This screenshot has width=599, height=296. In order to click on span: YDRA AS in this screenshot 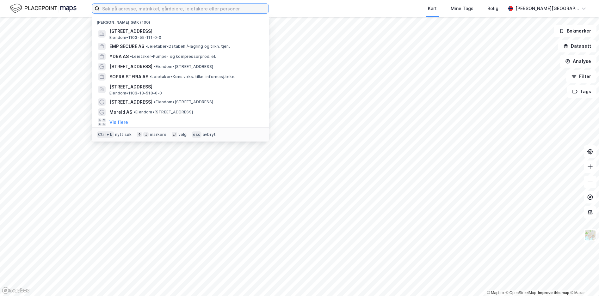, I will do `click(119, 57)`.